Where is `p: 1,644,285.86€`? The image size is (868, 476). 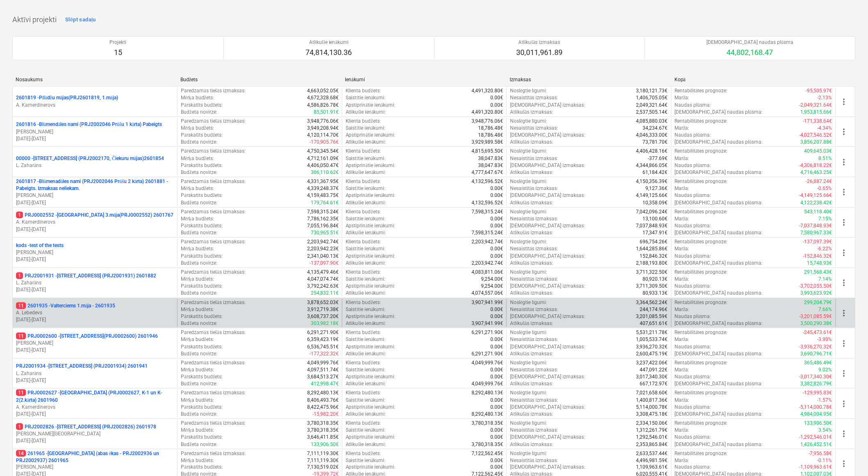
p: 1,644,285.86€ is located at coordinates (652, 248).